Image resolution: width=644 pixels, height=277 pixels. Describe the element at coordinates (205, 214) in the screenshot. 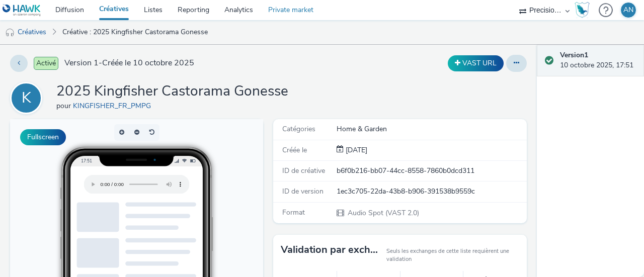

I see `li: Smartphone` at that location.